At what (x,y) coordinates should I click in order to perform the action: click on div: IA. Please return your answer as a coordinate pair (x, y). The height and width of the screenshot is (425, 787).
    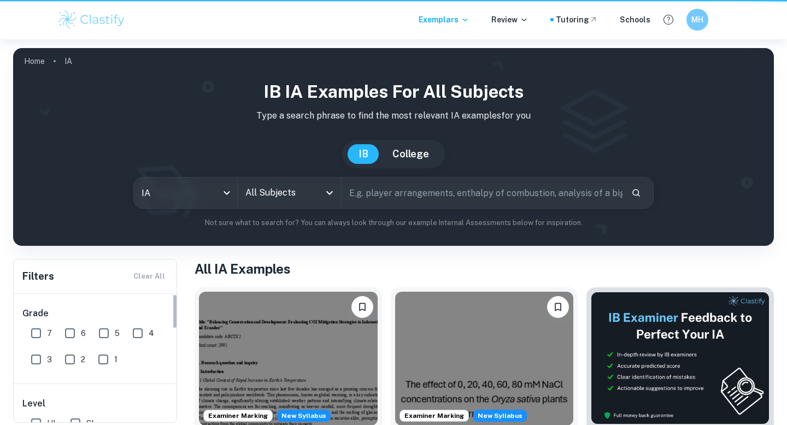
    Looking at the image, I should click on (185, 193).